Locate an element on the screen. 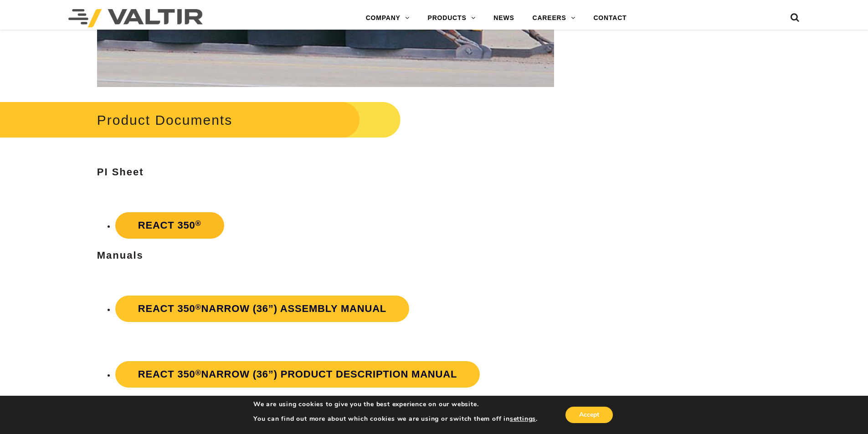  img: Valtir is located at coordinates (135, 18).